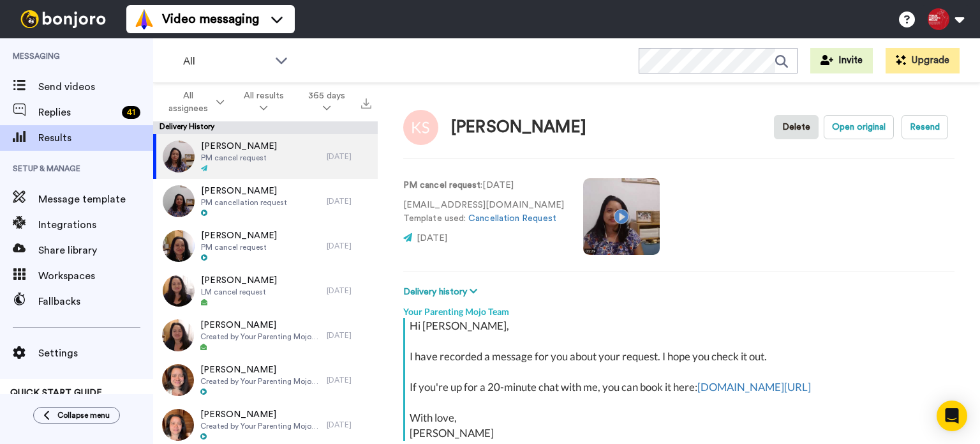  Describe the element at coordinates (130, 113) in the screenshot. I see `div: 41` at that location.